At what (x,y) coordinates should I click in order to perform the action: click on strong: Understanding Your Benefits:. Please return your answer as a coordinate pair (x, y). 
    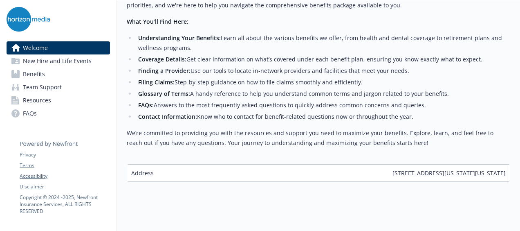
    Looking at the image, I should click on (180, 38).